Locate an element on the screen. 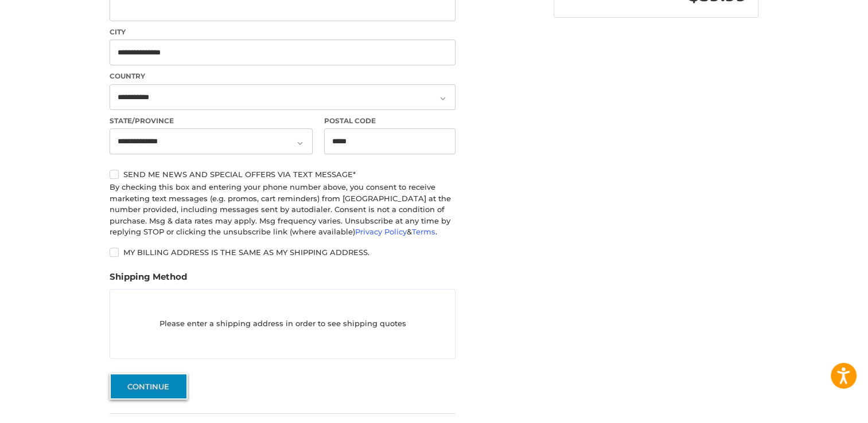 This screenshot has width=868, height=423. button: Continue is located at coordinates (148, 386).